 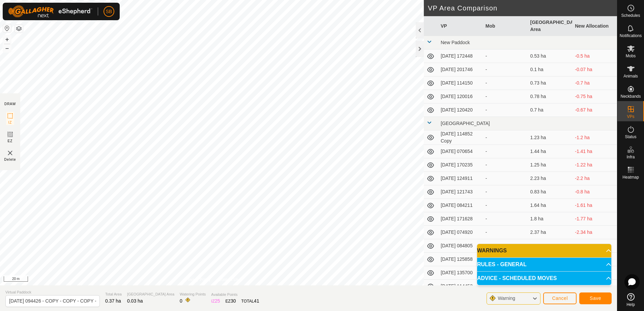 What do you see at coordinates (595, 97) in the screenshot?
I see `td: -0.75 ha` at bounding box center [595, 97].